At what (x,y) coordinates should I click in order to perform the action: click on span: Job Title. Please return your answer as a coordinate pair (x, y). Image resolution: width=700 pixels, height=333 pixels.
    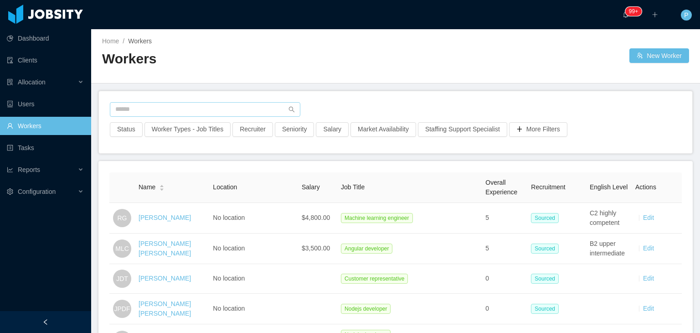
    Looking at the image, I should click on (353, 187).